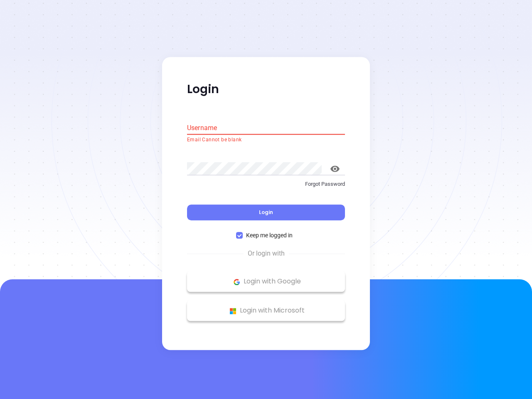 The height and width of the screenshot is (399, 532). What do you see at coordinates (266, 282) in the screenshot?
I see `p: Login with Google` at bounding box center [266, 282].